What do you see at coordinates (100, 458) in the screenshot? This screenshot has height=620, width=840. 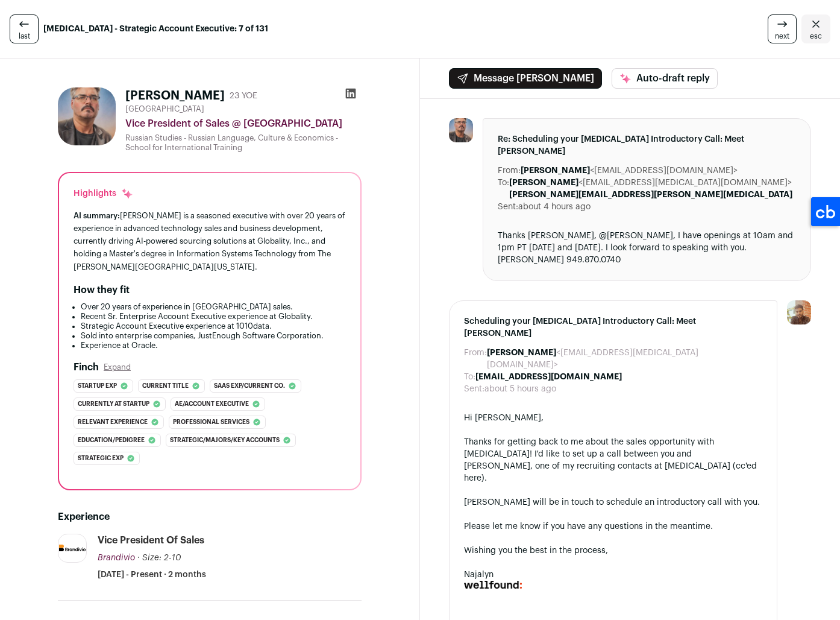 I see `span: Strategic exp` at bounding box center [100, 458].